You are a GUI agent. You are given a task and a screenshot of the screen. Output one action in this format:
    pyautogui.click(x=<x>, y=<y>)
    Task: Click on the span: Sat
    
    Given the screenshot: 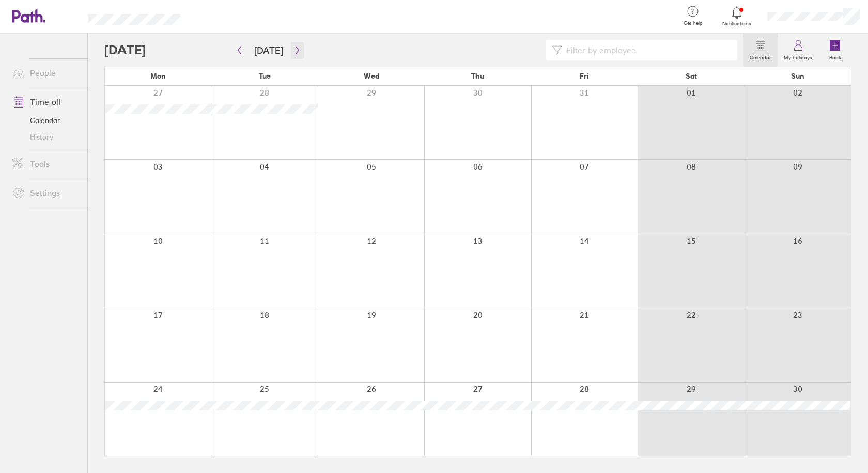 What is the action you would take?
    pyautogui.click(x=691, y=76)
    